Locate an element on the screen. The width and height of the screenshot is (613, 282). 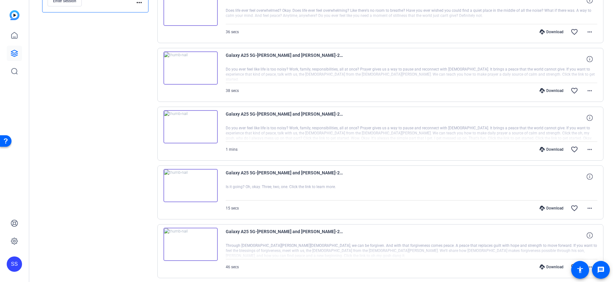
mat-icon: accessibility is located at coordinates (580, 270).